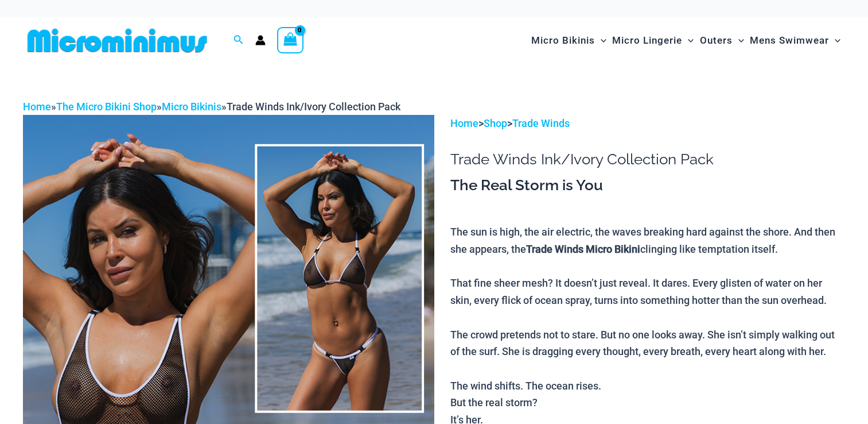 The height and width of the screenshot is (424, 868). What do you see at coordinates (563, 41) in the screenshot?
I see `span: Micro Bikinis` at bounding box center [563, 41].